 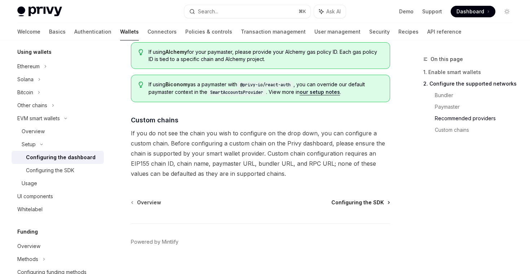 I want to click on a: Recommended providers, so click(x=476, y=118).